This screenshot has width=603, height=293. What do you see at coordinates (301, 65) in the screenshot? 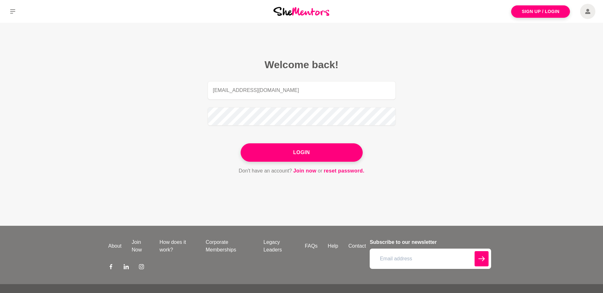
I see `h2: Welcome back!` at bounding box center [301, 65].